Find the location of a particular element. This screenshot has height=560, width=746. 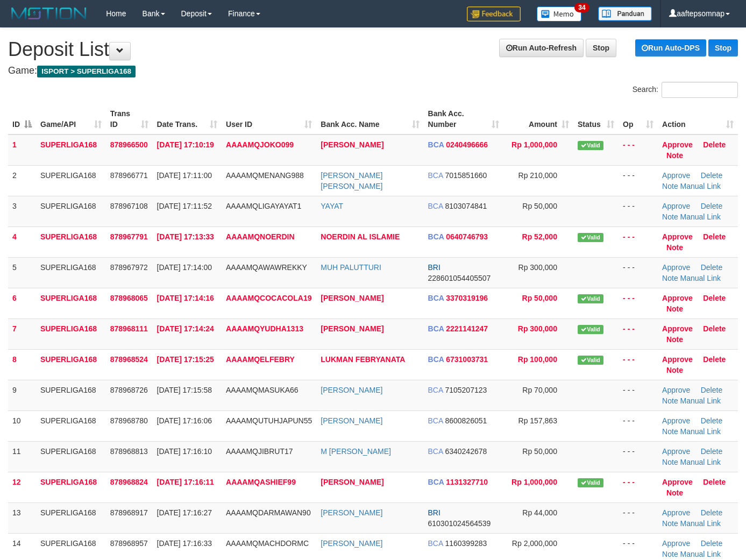

span: AAAAMQCOCACOLA19 is located at coordinates (268, 298).